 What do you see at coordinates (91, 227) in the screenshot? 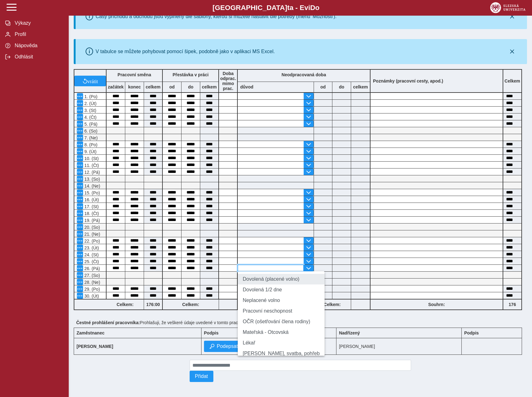
I see `span: 20. (So)` at bounding box center [91, 227].